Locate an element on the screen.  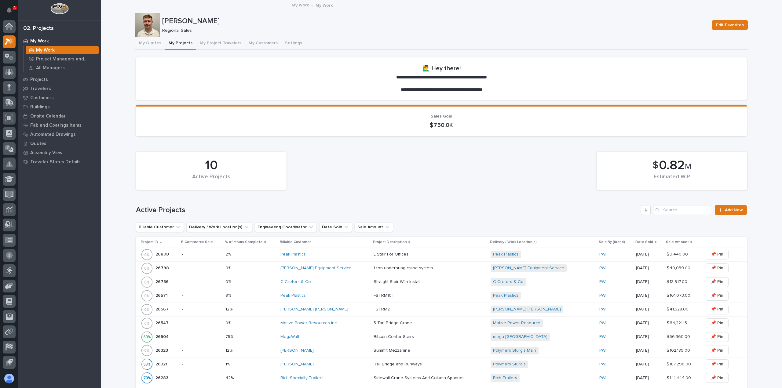
a: Polymers Sturgis Main is located at coordinates (515, 351).